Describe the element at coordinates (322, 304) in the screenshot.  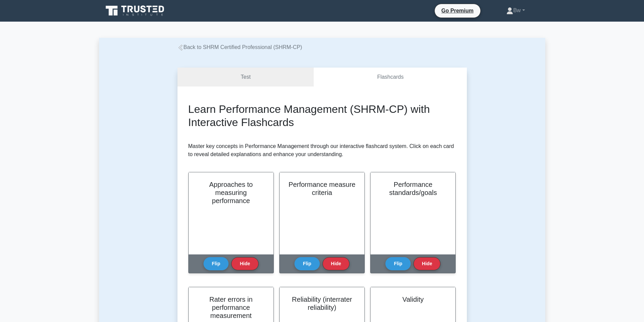
I see `h2: Reliability (interrater reliability)` at that location.